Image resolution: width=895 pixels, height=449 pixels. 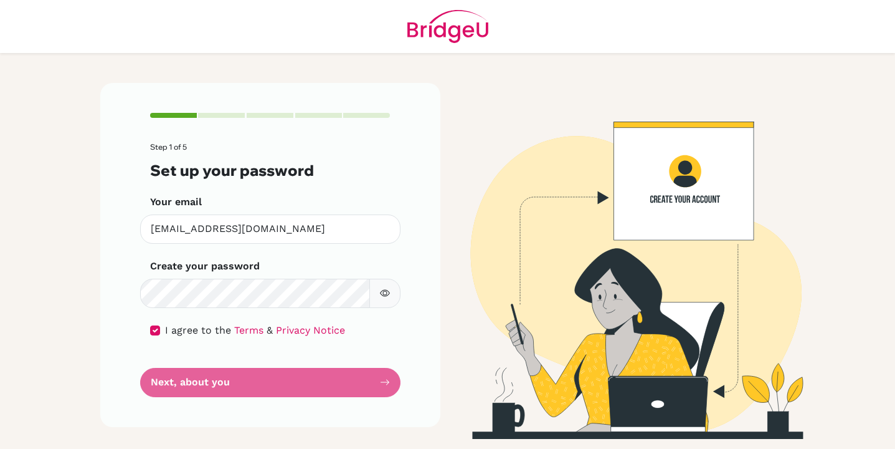 What do you see at coordinates (198, 330) in the screenshot?
I see `span: I agree to the` at bounding box center [198, 330].